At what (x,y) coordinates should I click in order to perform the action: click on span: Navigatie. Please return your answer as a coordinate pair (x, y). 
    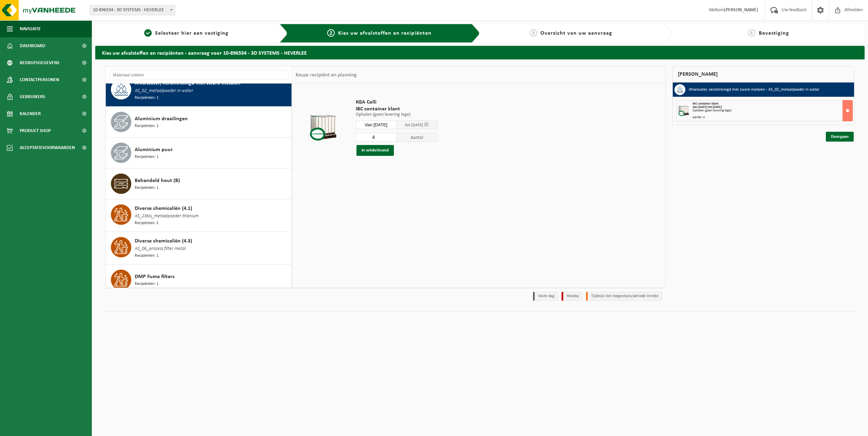
    Looking at the image, I should click on (31, 29).